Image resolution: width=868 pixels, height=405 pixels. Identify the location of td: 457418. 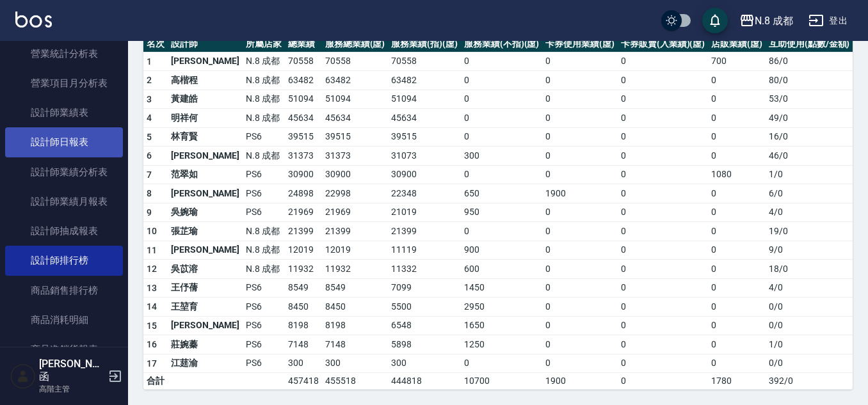
(303, 381).